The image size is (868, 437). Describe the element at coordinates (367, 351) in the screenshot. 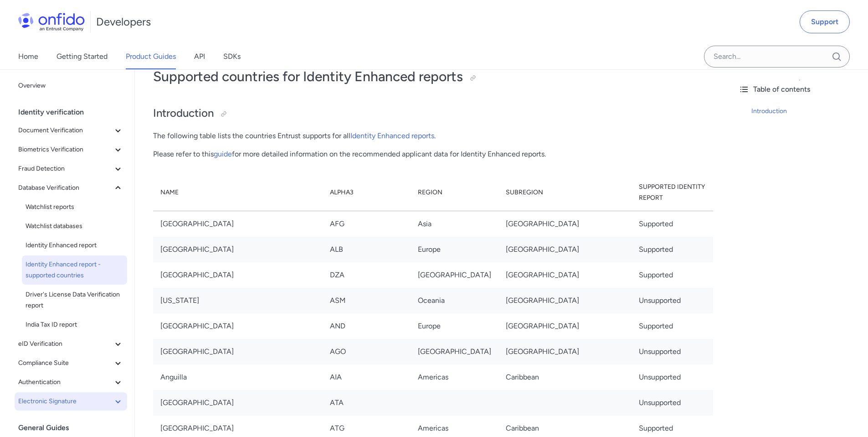

I see `td: AGO` at that location.